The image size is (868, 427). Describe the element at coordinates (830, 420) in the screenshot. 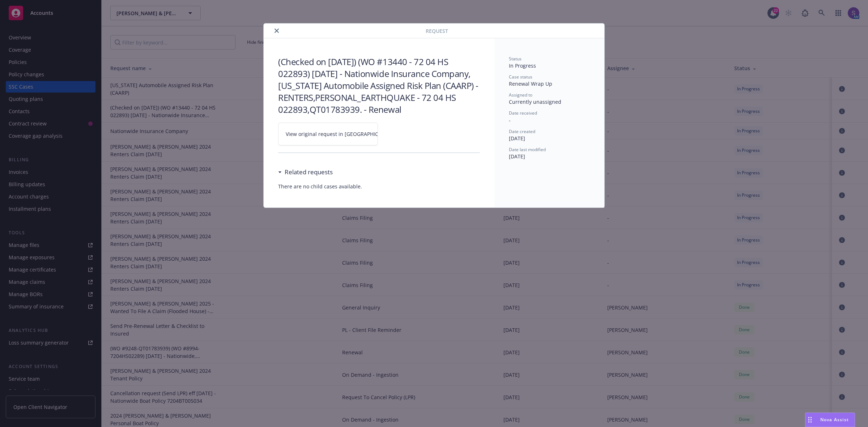

I see `button: Nova Assist` at that location.